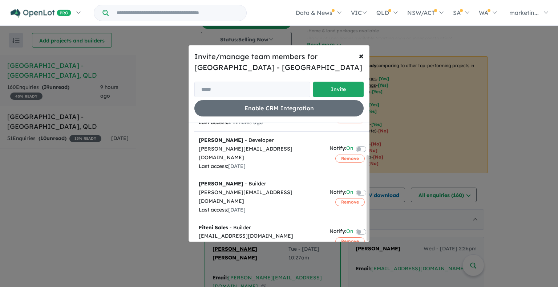 The image size is (558, 287). What do you see at coordinates (213, 228) in the screenshot?
I see `strong: Fiteni Sales` at bounding box center [213, 228].